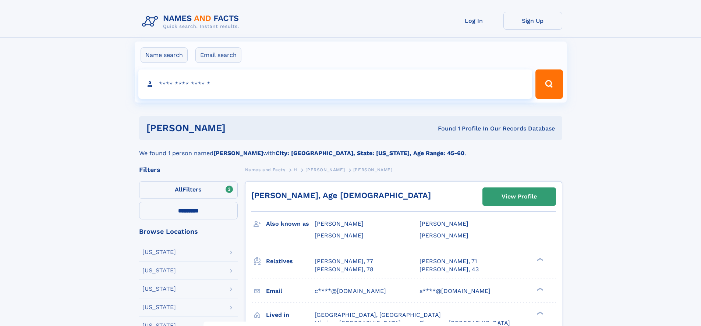  I want to click on h3: Relatives, so click(290, 262).